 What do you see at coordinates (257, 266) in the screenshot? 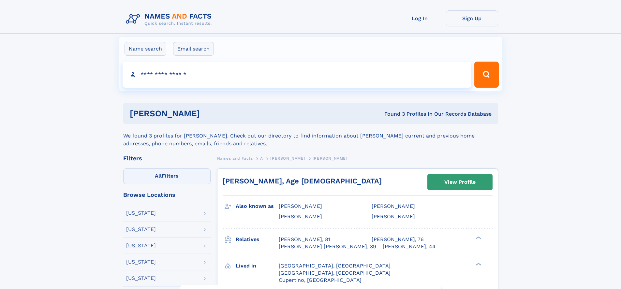
I see `h3: Lived in` at bounding box center [257, 266].